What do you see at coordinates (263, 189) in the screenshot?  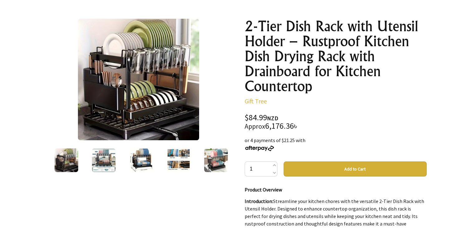 I see `strong: Product Overview` at bounding box center [263, 189].